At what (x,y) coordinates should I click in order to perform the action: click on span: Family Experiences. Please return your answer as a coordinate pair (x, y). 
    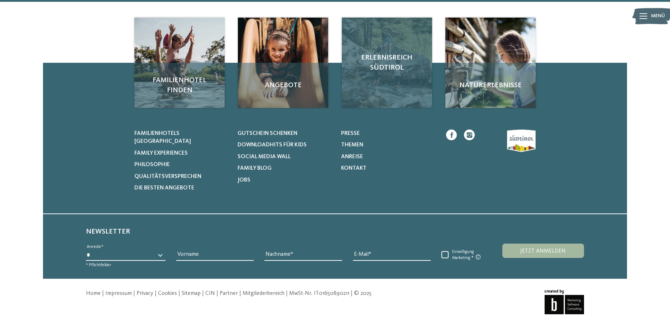
    Looking at the image, I should click on (161, 153).